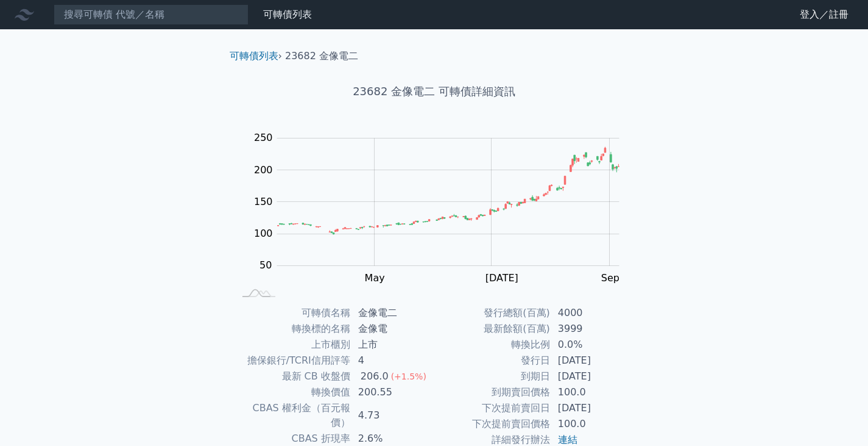 This screenshot has height=446, width=868. Describe the element at coordinates (592, 313) in the screenshot. I see `td: 4000` at that location.